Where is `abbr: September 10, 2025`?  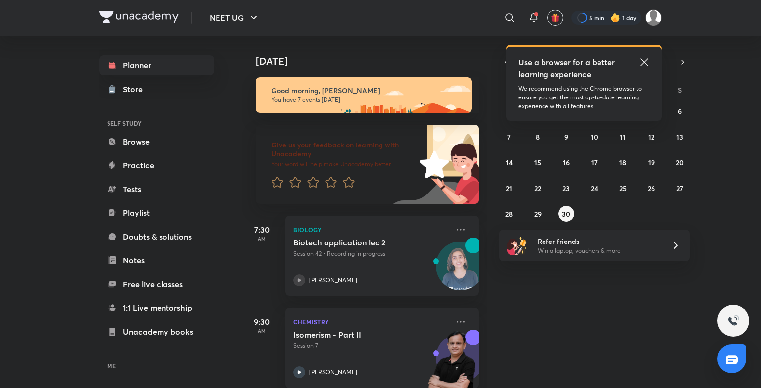 abbr: September 10, 2025 is located at coordinates (594, 137).